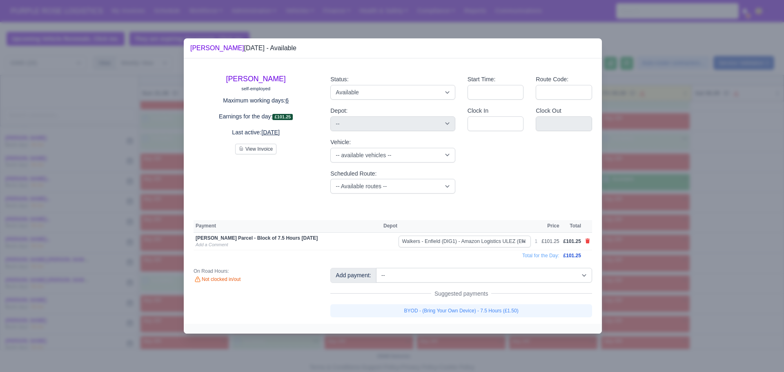  What do you see at coordinates (256, 101) in the screenshot?
I see `p: Maximum working days:` at bounding box center [256, 101].